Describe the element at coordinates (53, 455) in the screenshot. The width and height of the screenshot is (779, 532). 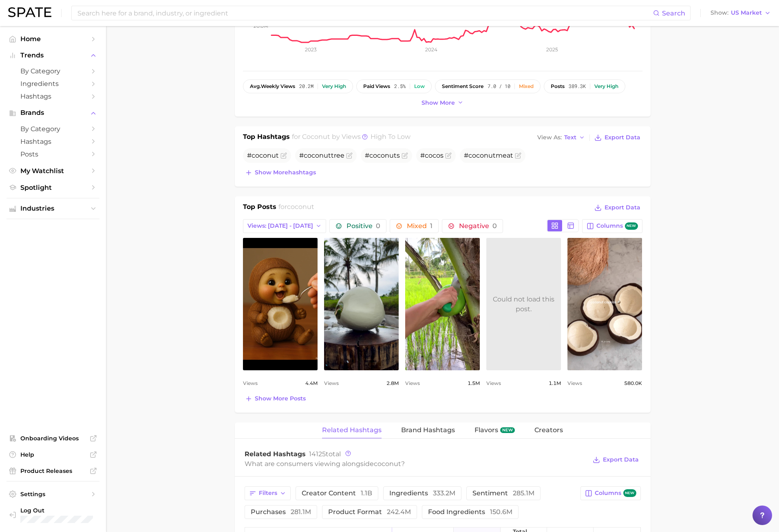
I see `span: Help` at that location.